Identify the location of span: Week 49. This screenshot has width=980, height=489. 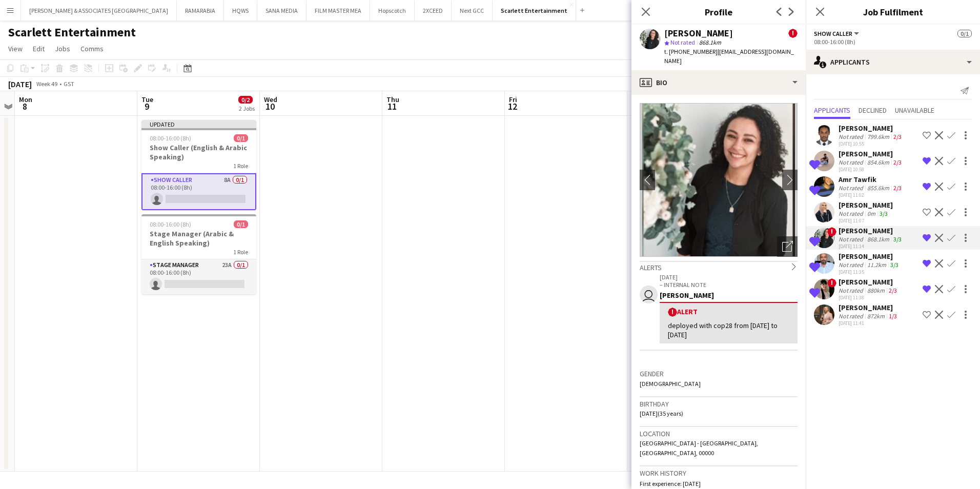
(47, 83).